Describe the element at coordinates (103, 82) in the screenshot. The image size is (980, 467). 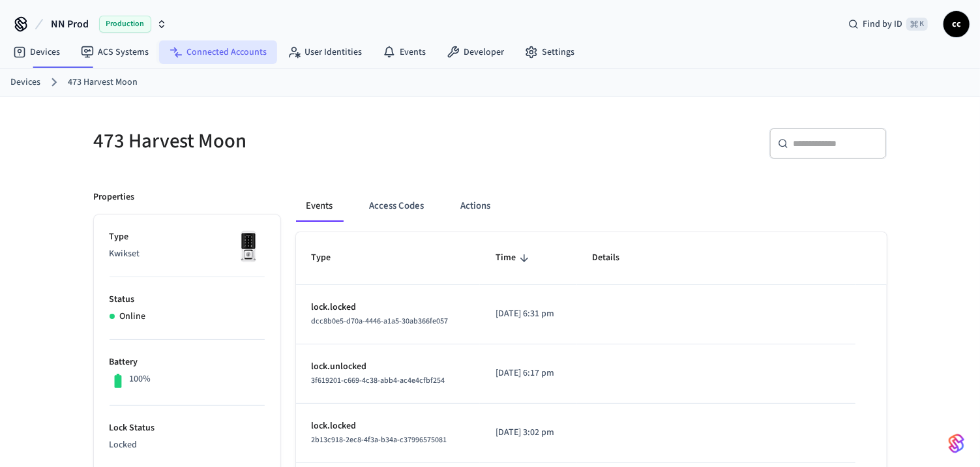
I see `a: 473 Harvest Moon` at that location.